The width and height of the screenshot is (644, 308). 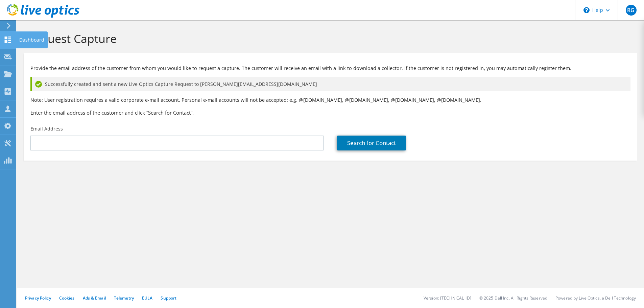 I want to click on a: Cookies, so click(x=67, y=298).